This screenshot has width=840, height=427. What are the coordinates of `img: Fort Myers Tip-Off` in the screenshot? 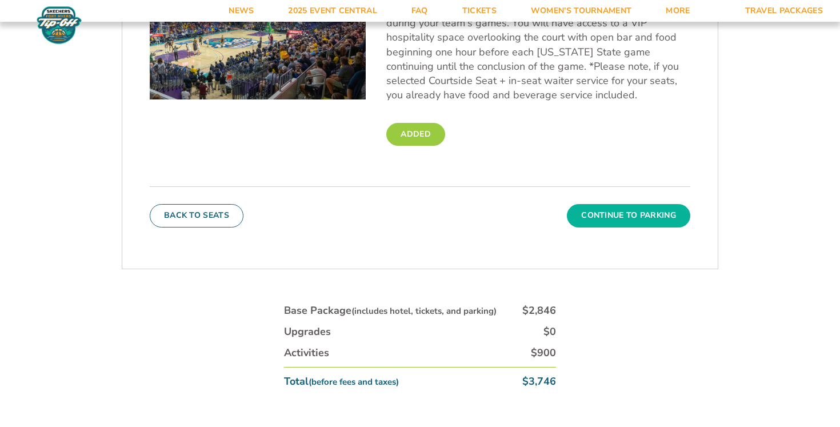 It's located at (59, 25).